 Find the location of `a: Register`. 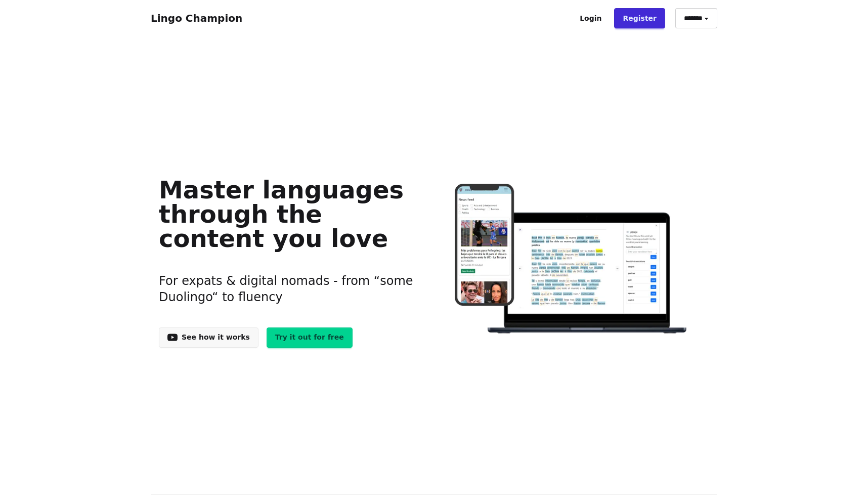

a: Register is located at coordinates (640, 18).